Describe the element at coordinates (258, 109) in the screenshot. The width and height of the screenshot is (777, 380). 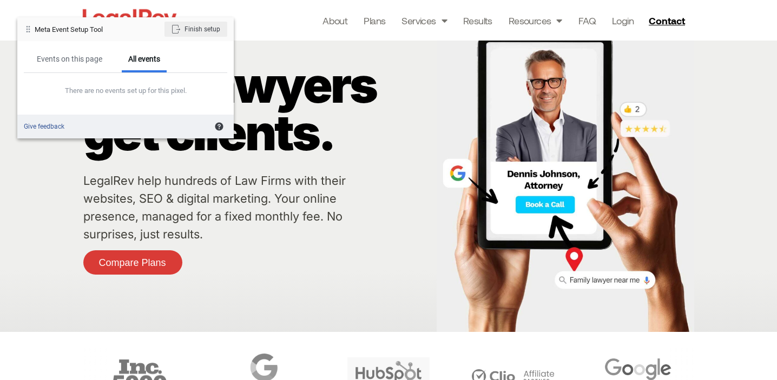
I see `p: How lawyers get clients.` at that location.